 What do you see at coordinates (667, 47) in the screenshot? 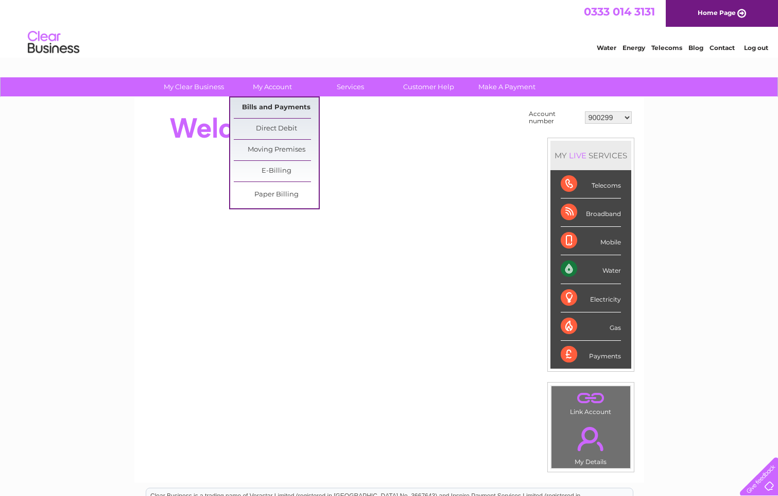
I see `a: Telecoms` at bounding box center [667, 47].